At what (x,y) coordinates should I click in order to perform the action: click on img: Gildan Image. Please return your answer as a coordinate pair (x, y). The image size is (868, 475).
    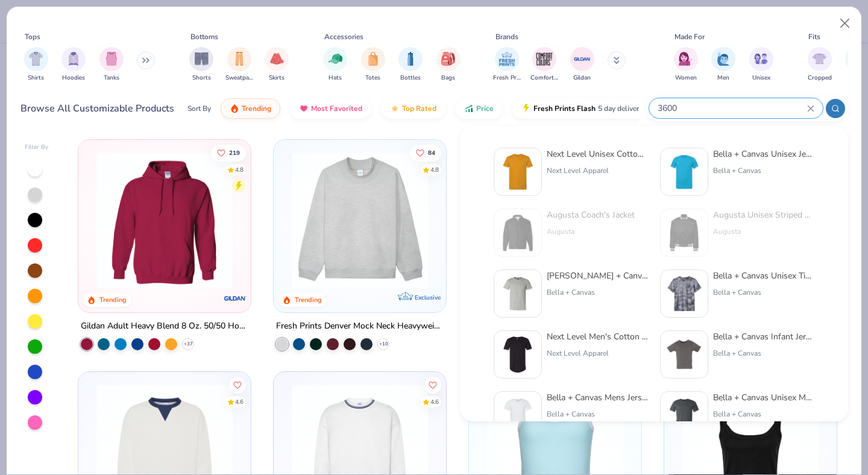
    Looking at the image, I should click on (582, 59).